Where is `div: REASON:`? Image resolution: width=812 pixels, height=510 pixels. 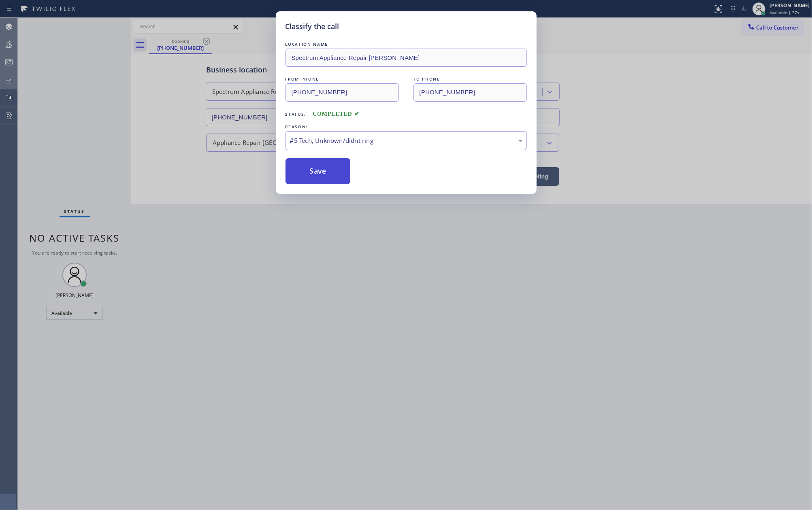 div: REASON: is located at coordinates (406, 127).